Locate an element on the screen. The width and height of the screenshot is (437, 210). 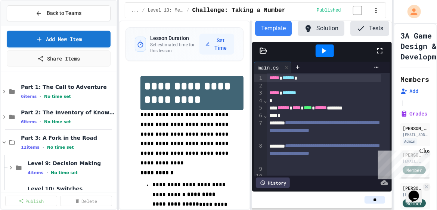
div: 5 is located at coordinates (259, 108).